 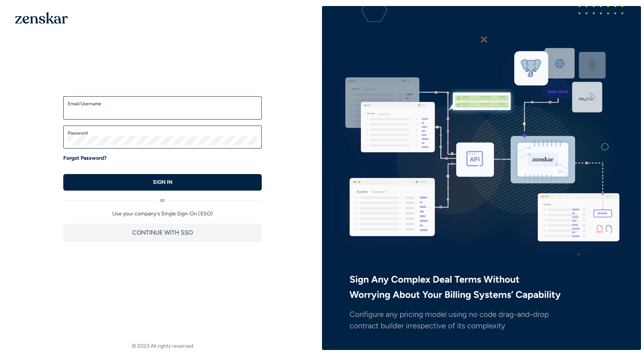 What do you see at coordinates (162, 346) in the screenshot?
I see `footer: © 2023 All rights reserved` at bounding box center [162, 346].